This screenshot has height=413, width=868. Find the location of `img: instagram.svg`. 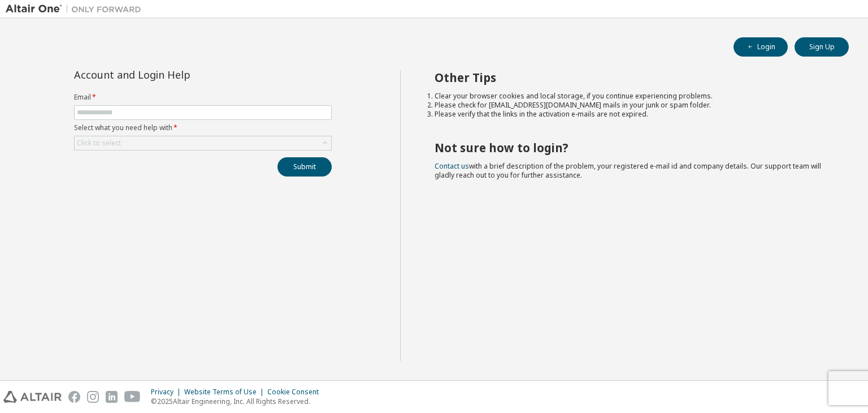

img: instagram.svg is located at coordinates (93, 396).